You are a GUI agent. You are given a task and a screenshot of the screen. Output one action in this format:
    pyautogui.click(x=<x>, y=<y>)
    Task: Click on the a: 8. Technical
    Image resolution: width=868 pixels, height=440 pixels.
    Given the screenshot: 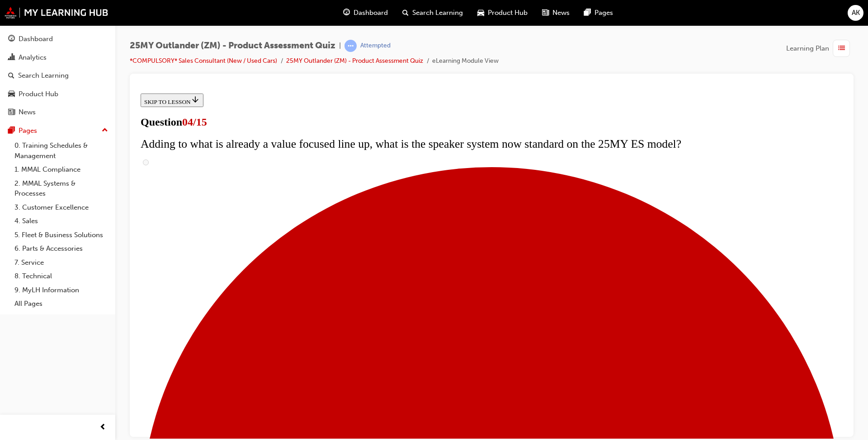 What is the action you would take?
    pyautogui.click(x=61, y=276)
    